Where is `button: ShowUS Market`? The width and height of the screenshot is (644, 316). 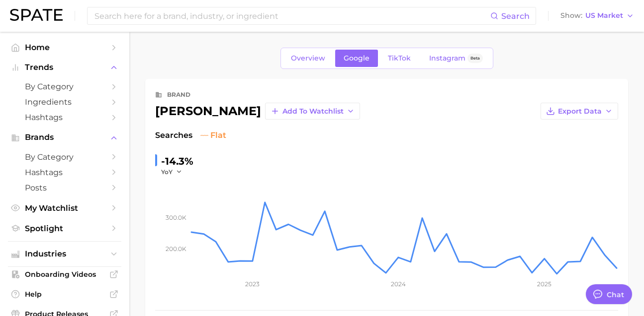
button: ShowUS Market is located at coordinates (597, 16).